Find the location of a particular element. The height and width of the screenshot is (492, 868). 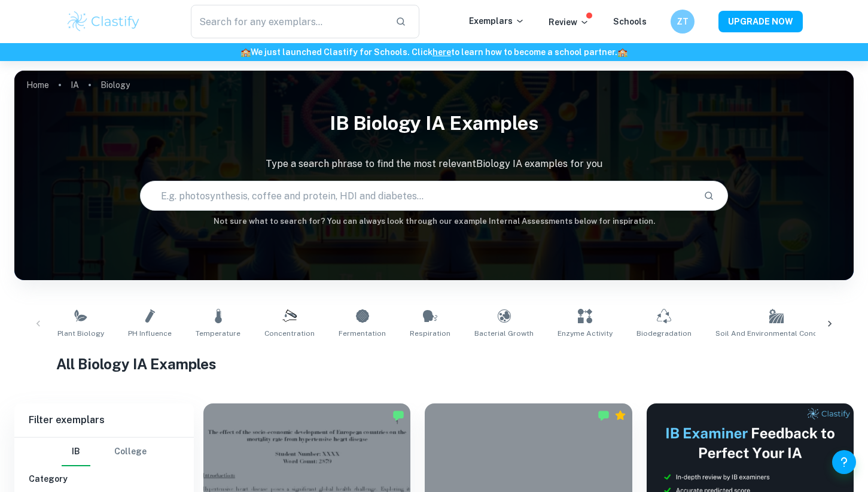

button: Help and Feedback is located at coordinates (844, 462).